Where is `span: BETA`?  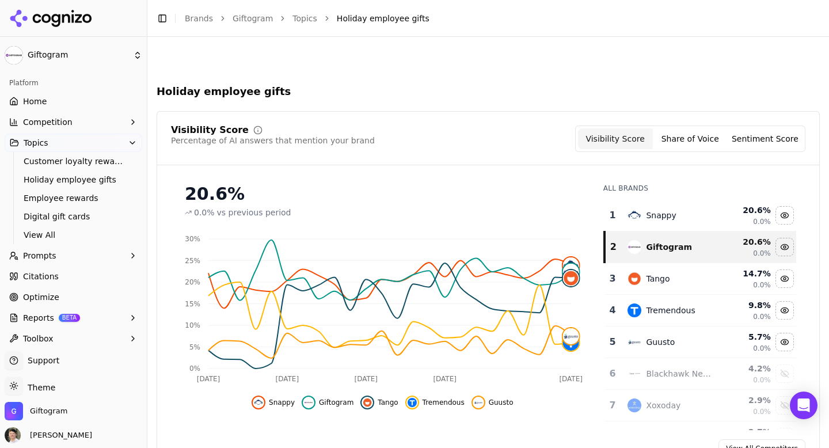
span: BETA is located at coordinates (69, 318).